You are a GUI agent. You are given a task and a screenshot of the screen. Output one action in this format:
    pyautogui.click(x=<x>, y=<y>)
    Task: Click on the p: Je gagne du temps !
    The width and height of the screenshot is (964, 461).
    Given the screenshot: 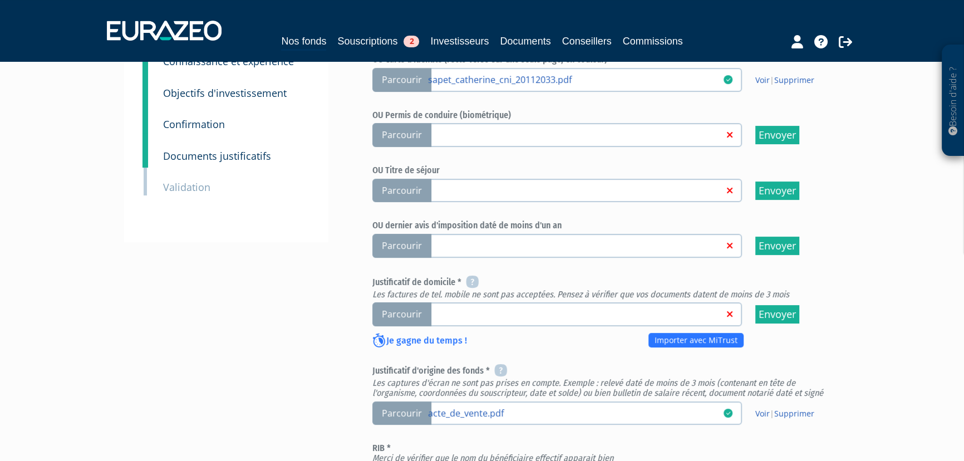 What is the action you would take?
    pyautogui.click(x=419, y=341)
    